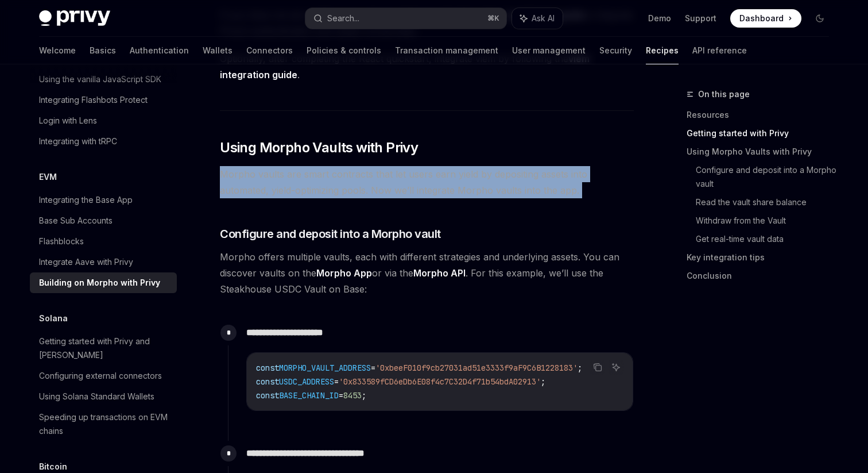 The image size is (868, 473). Describe the element at coordinates (75, 18) in the screenshot. I see `img: dark logo` at that location.